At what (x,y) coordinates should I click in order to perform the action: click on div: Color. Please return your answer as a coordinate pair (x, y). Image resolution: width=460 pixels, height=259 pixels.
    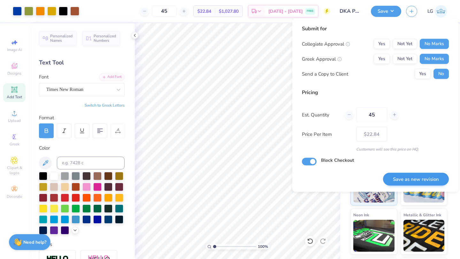
    Looking at the image, I should click on (82, 148).